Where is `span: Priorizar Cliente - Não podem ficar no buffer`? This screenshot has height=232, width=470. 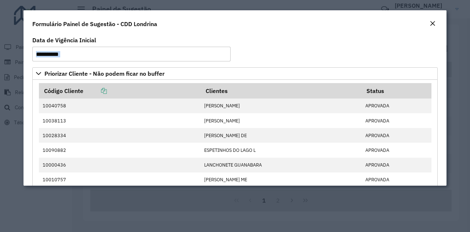
span: Priorizar Cliente - Não podem ficar no buffer is located at coordinates (104, 73).